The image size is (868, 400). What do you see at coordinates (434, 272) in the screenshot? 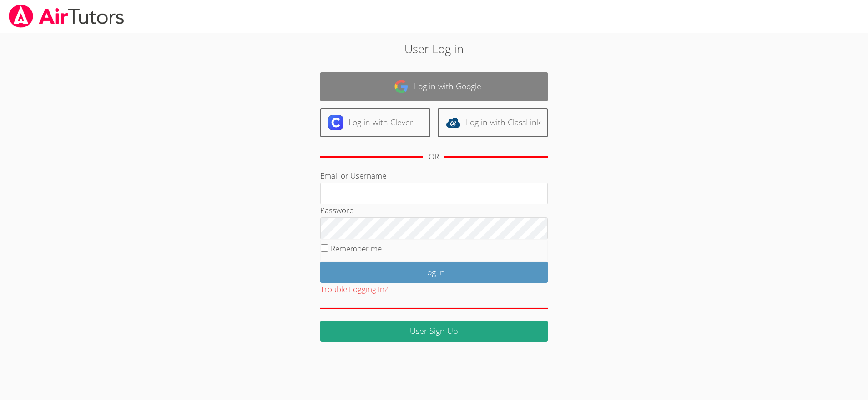
I see `input: Log in` at bounding box center [434, 272].